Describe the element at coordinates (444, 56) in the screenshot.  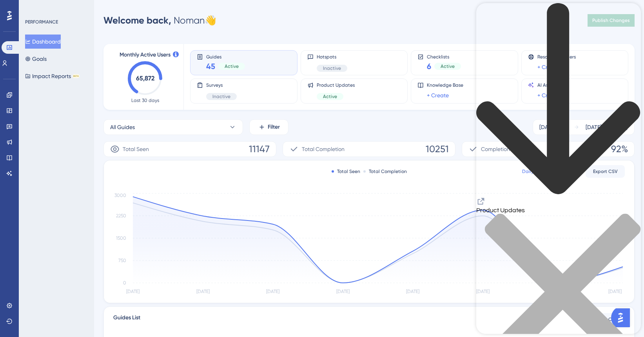
I see `span: Checklists` at that location.